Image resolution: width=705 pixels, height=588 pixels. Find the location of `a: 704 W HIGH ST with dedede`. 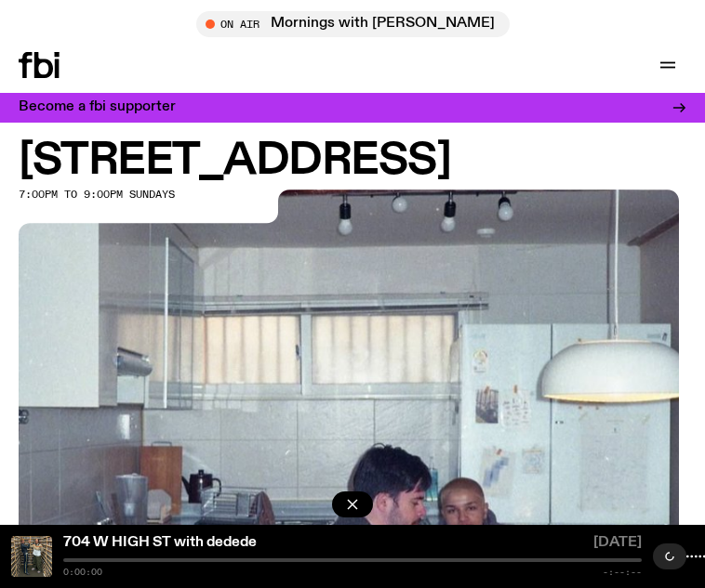

a: 704 W HIGH ST with dedede is located at coordinates (159, 542).